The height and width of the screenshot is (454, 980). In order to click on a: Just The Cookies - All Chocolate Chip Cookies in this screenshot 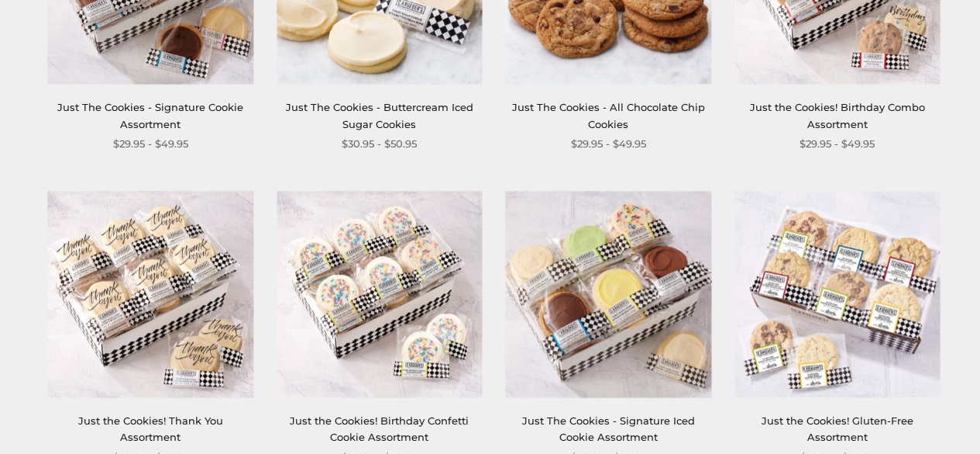, I will do `click(608, 115)`.